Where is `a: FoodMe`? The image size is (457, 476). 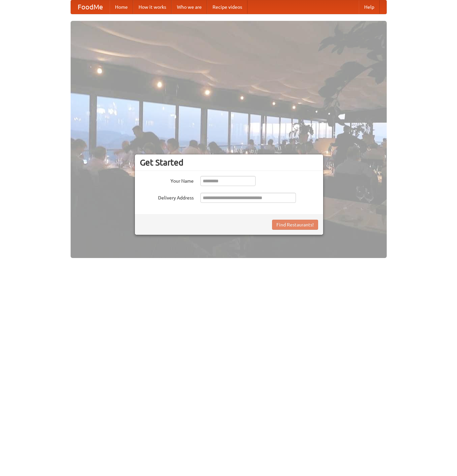
a: FoodMe is located at coordinates (90, 7).